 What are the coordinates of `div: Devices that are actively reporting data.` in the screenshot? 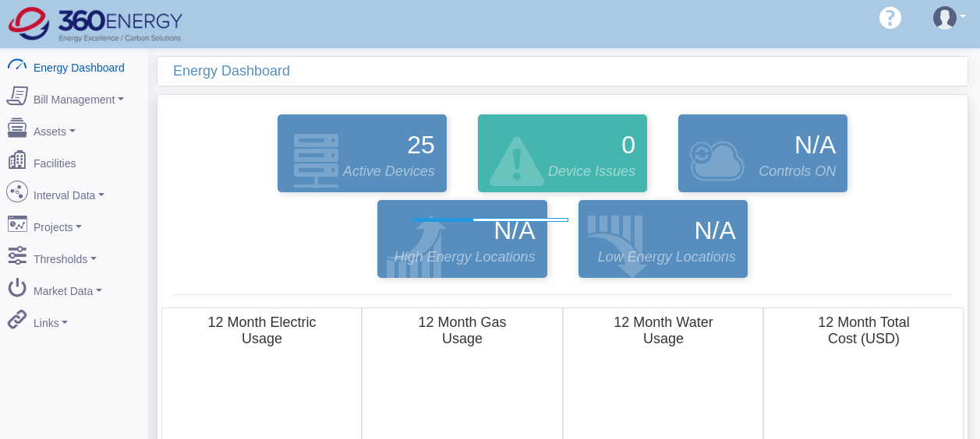 It's located at (362, 154).